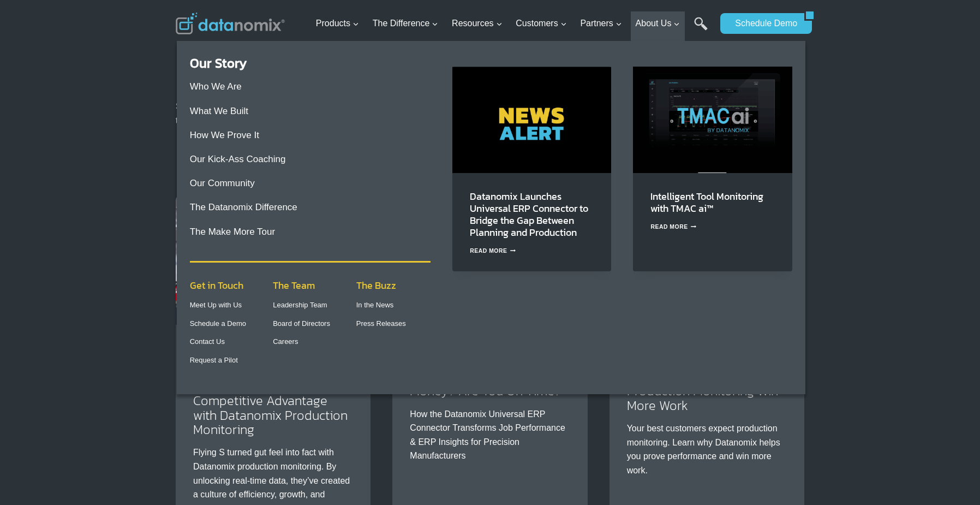 Image resolution: width=980 pixels, height=505 pixels. What do you see at coordinates (214, 359) in the screenshot?
I see `a: Request a Pilot` at bounding box center [214, 359].